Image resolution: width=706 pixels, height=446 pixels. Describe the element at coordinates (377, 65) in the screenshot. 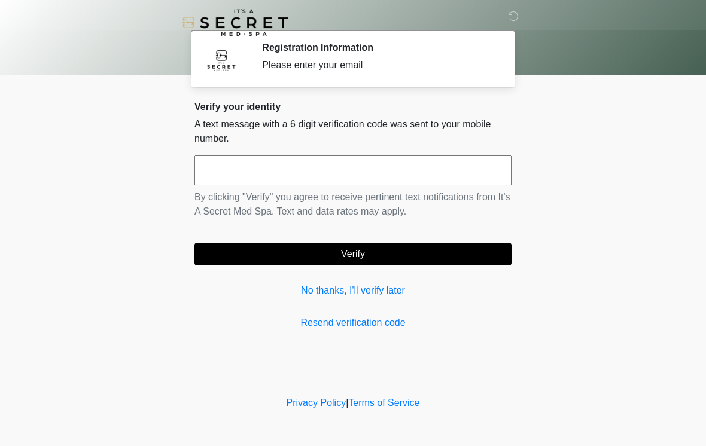

I see `div: Please enter your email` at that location.